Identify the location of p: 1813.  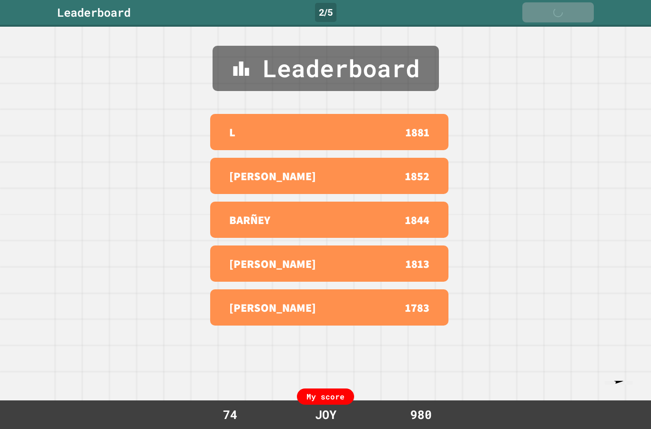
(417, 264).